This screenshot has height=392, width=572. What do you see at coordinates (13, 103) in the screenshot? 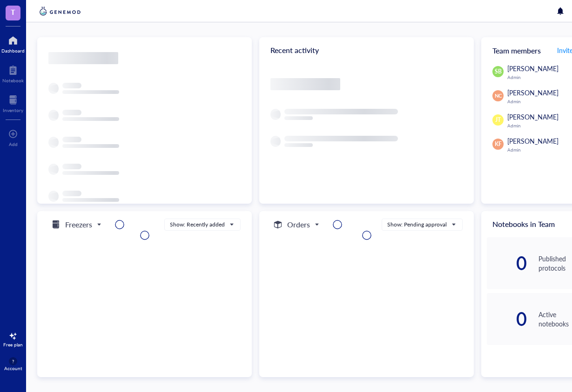
I see `a: Inventory` at bounding box center [13, 103].